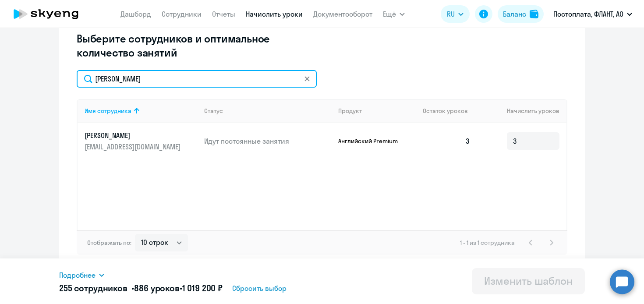 Image resolution: width=644 pixels, height=304 pixels. Describe the element at coordinates (520, 14) in the screenshot. I see `button: Балансbalance` at that location.